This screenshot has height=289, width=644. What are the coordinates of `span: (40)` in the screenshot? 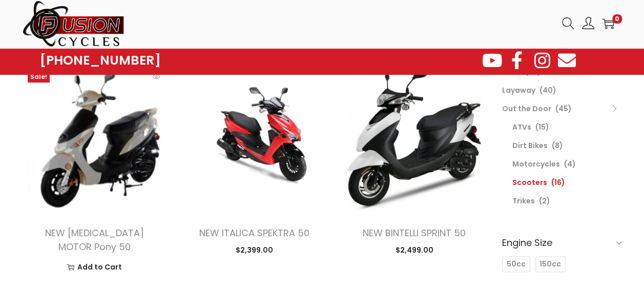 It's located at (548, 90).